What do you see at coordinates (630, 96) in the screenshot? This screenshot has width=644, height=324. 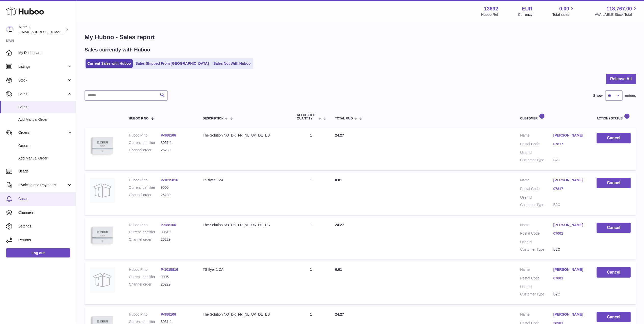 I see `span: entries` at bounding box center [630, 96].